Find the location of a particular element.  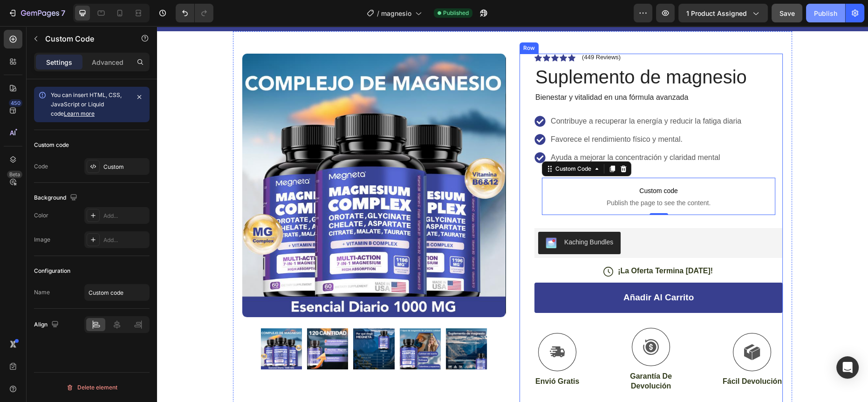

div: Undo/Redo is located at coordinates (194, 13).